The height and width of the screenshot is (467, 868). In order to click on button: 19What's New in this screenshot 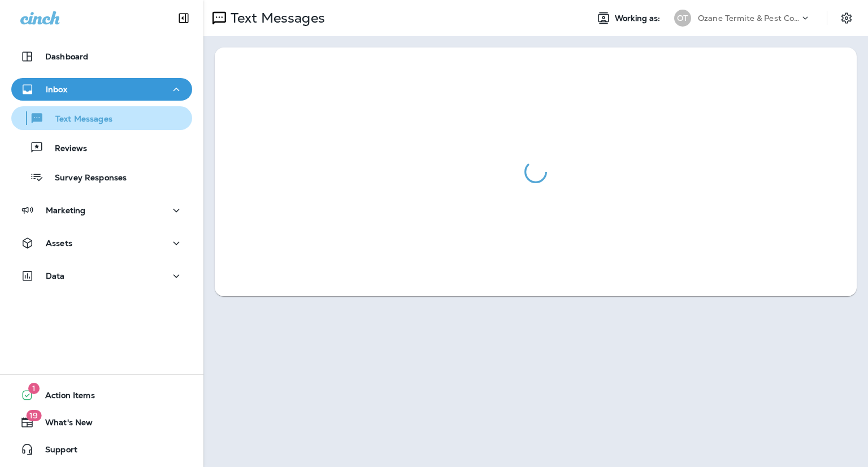, I will do `click(102, 422)`.